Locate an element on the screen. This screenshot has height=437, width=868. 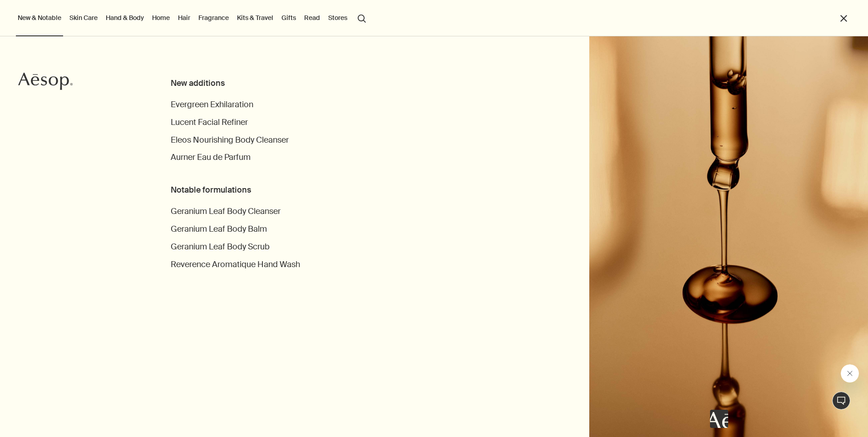
span: Evergreen Exhilaration is located at coordinates (212, 105).